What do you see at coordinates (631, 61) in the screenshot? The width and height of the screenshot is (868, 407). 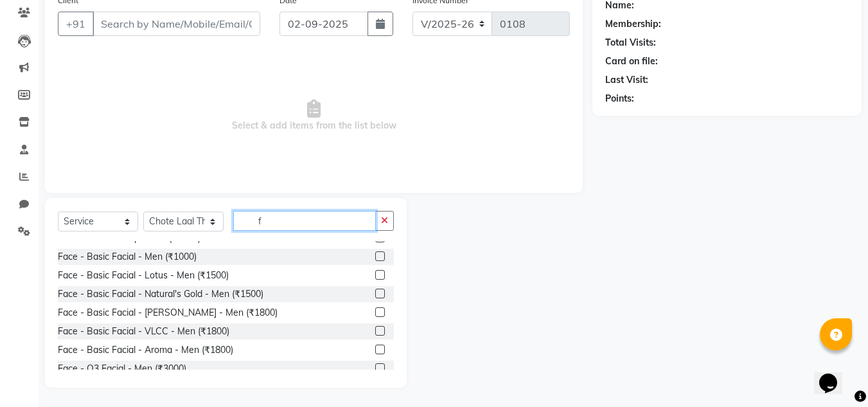 I see `div: Card on file:` at bounding box center [631, 61].